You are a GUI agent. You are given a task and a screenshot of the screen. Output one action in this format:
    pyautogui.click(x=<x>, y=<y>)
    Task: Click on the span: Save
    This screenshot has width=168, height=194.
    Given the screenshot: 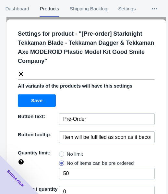 What is the action you would take?
    pyautogui.click(x=37, y=101)
    